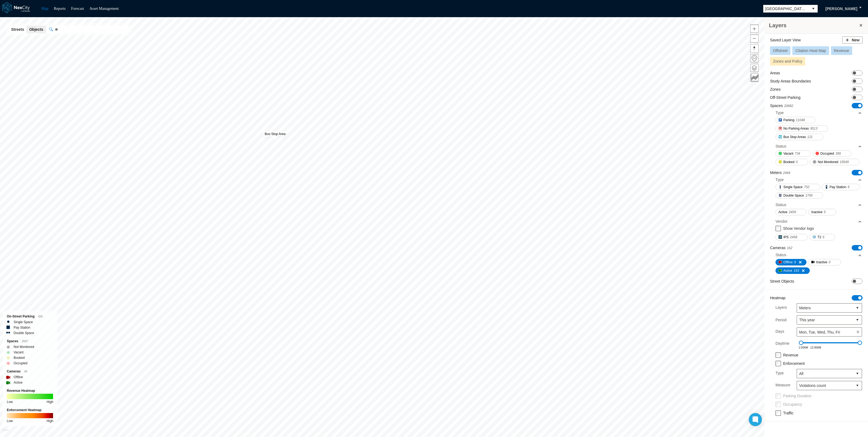 Image resolution: width=868 pixels, height=437 pixels. Describe the element at coordinates (754, 58) in the screenshot. I see `button: Home` at that location.